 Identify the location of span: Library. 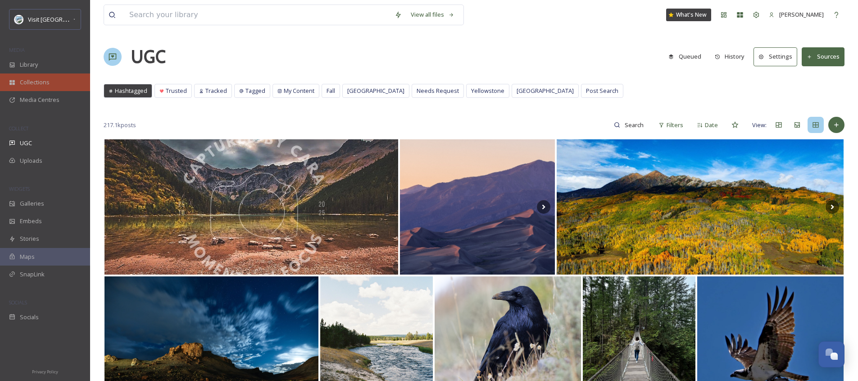
(29, 64).